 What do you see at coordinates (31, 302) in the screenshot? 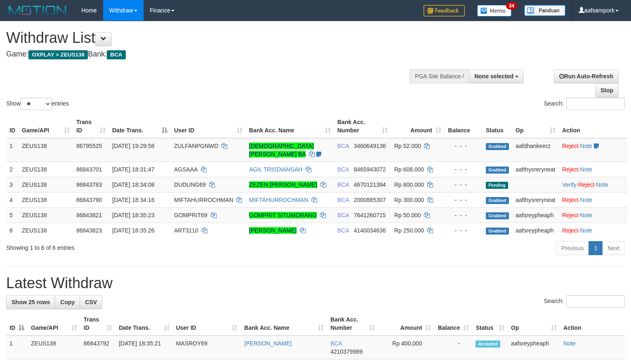
I see `span: Show 25 rows` at bounding box center [31, 302].